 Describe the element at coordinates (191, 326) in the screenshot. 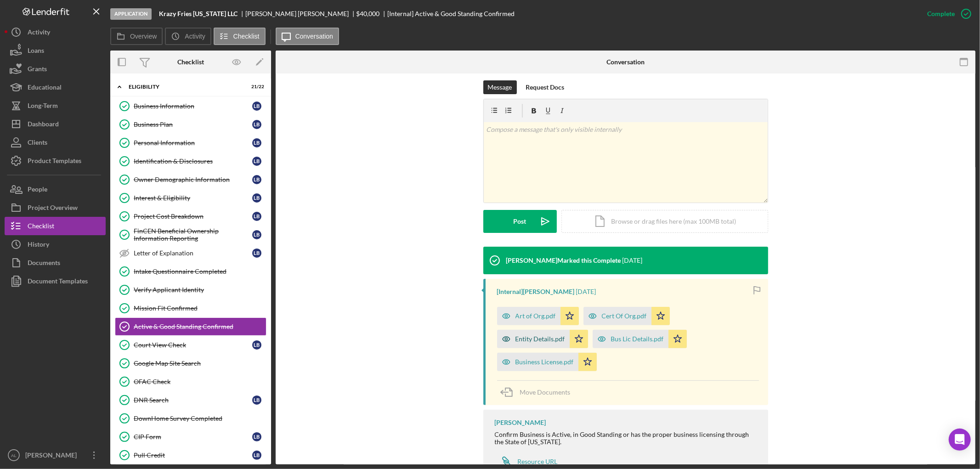

I see `a: Active & Good Standing Confirmed` at that location.